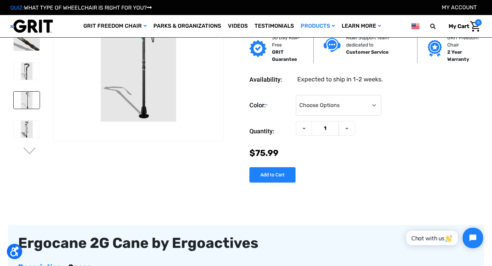 Image resolution: width=492 pixels, height=266 pixels. What do you see at coordinates (115, 26) in the screenshot?
I see `a: GRIT Freedom Chair` at bounding box center [115, 26].